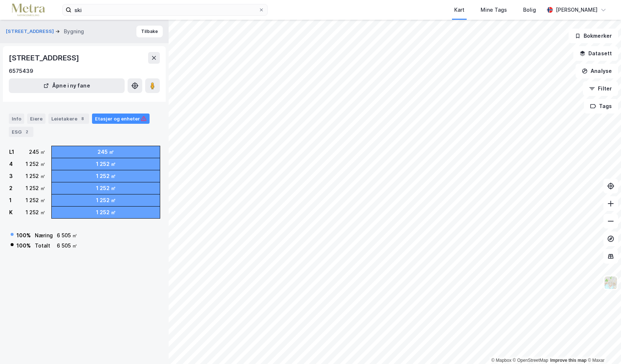 This screenshot has height=364, width=621. I want to click on div: Kart, so click(459, 10).